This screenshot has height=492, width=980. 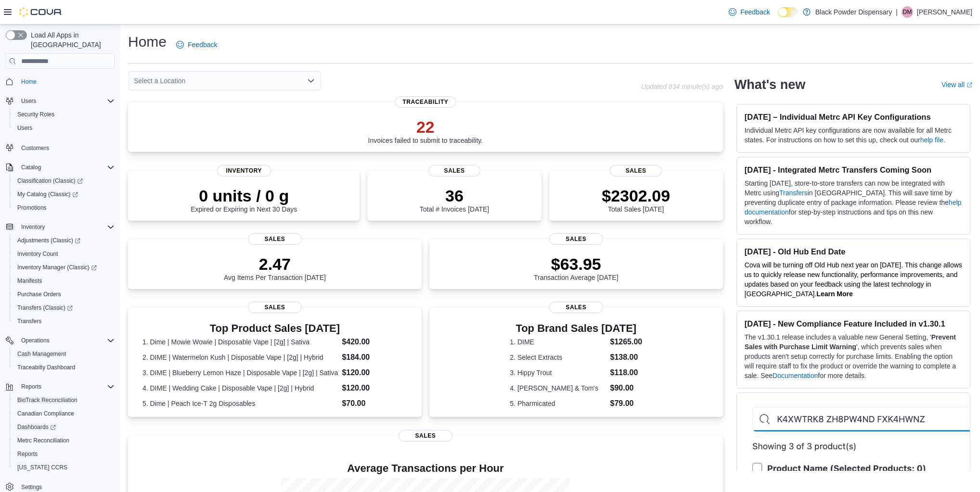 I want to click on span: My Catalog (Classic), so click(x=64, y=194).